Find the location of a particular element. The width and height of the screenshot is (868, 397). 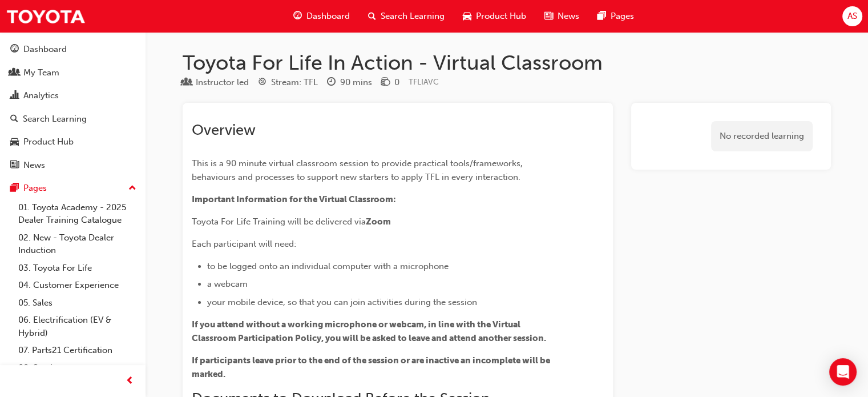

div: Pages is located at coordinates (35, 188).